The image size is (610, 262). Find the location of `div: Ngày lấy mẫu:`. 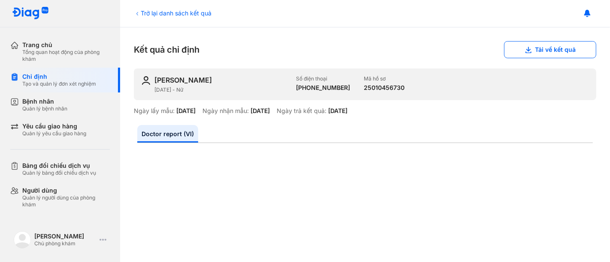

div: Ngày lấy mẫu: is located at coordinates (154, 111).